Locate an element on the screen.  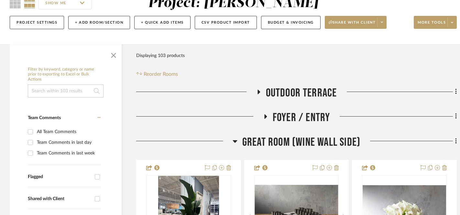
button: + Add Room/Section is located at coordinates (99, 22).